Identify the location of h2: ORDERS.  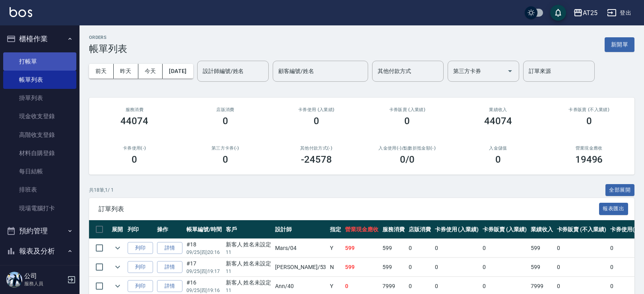
(108, 38).